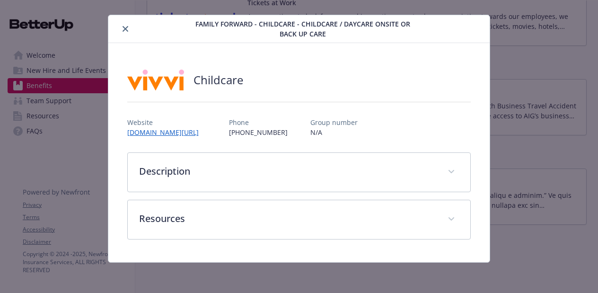 The width and height of the screenshot is (598, 293). Describe the element at coordinates (218, 80) in the screenshot. I see `h2: Childcare` at that location.